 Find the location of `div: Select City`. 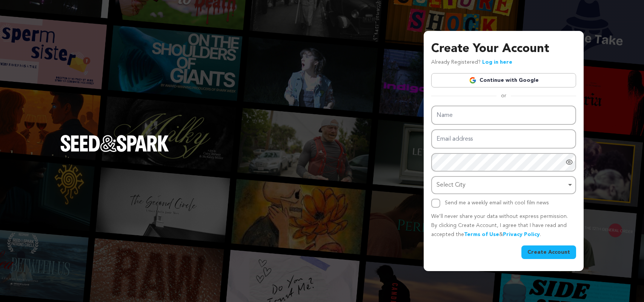

div: Select City is located at coordinates (502, 185).